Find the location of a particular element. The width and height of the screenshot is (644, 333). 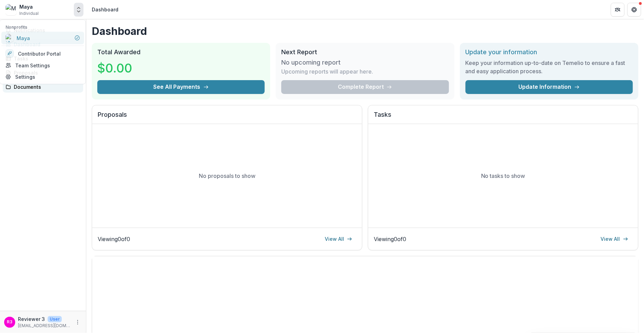

p: User is located at coordinates (55, 319).